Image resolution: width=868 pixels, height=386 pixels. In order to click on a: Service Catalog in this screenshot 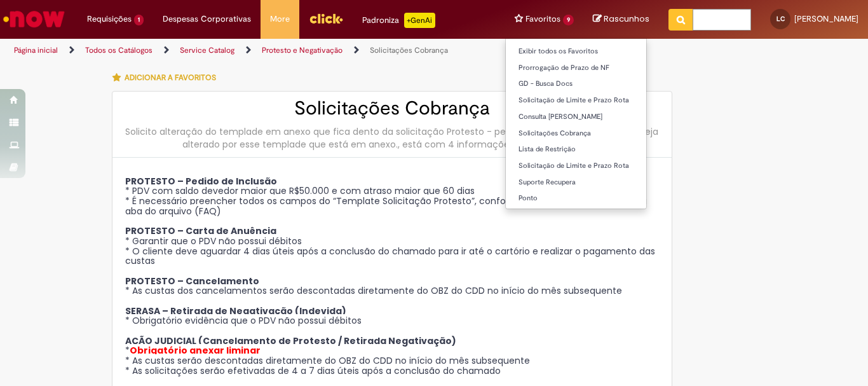, I will do `click(208, 50)`.